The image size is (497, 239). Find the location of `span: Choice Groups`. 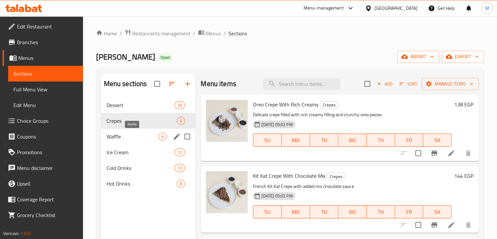

span: Choice Groups is located at coordinates (47, 121).